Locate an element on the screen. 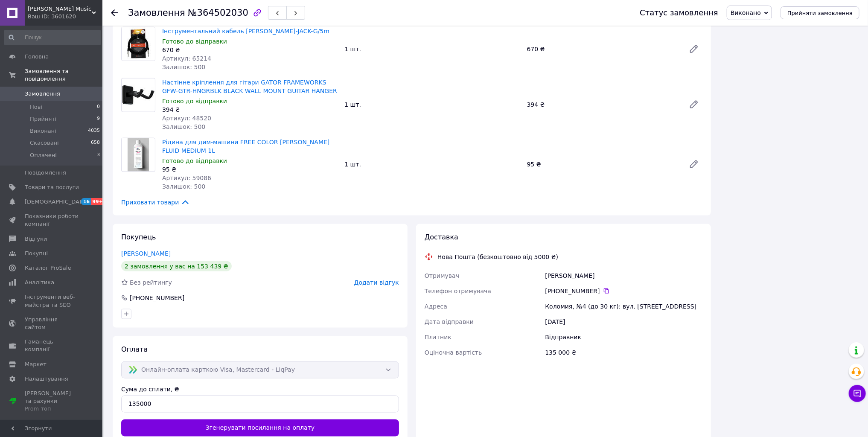 The height and width of the screenshot is (437, 868). div: 2 замовлення у вас на 153 439 ₴ is located at coordinates (176, 266).